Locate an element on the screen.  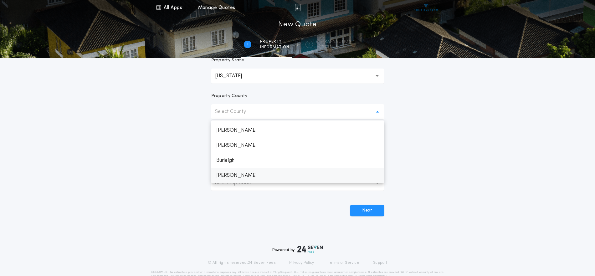
span: Property is located at coordinates (275, 42).